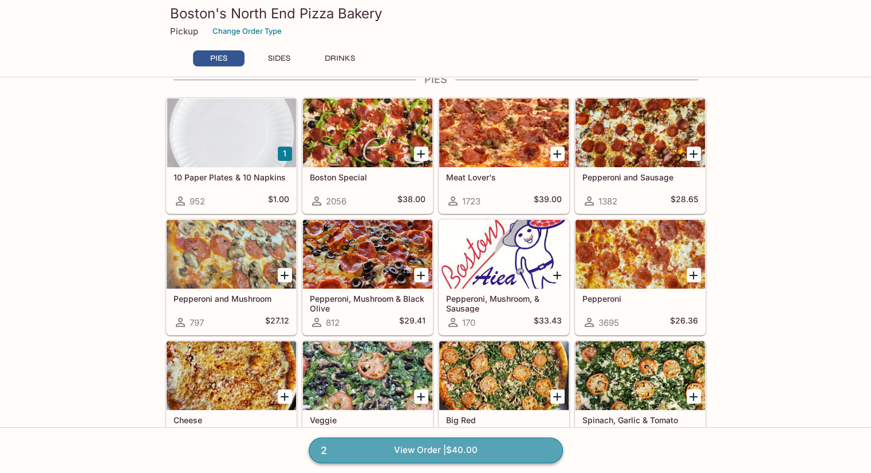 The image size is (871, 473). Describe the element at coordinates (340, 58) in the screenshot. I see `button: DRINKS` at that location.